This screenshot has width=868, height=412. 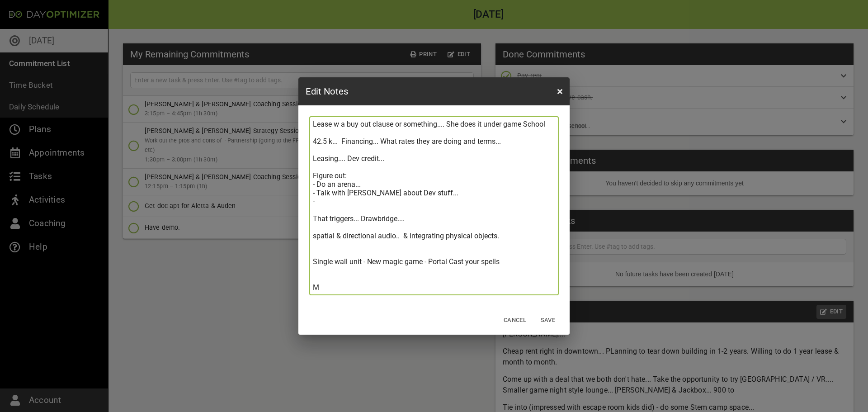 I want to click on span: Save, so click(x=548, y=320).